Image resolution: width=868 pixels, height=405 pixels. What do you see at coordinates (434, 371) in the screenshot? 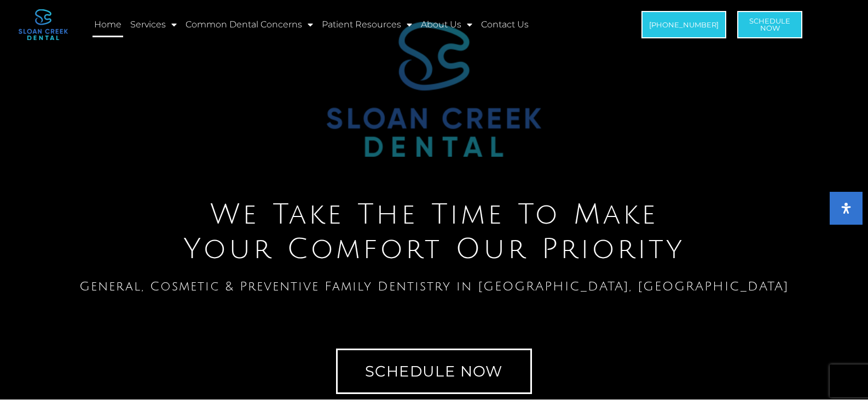
I see `a: Schedule Now` at bounding box center [434, 371].